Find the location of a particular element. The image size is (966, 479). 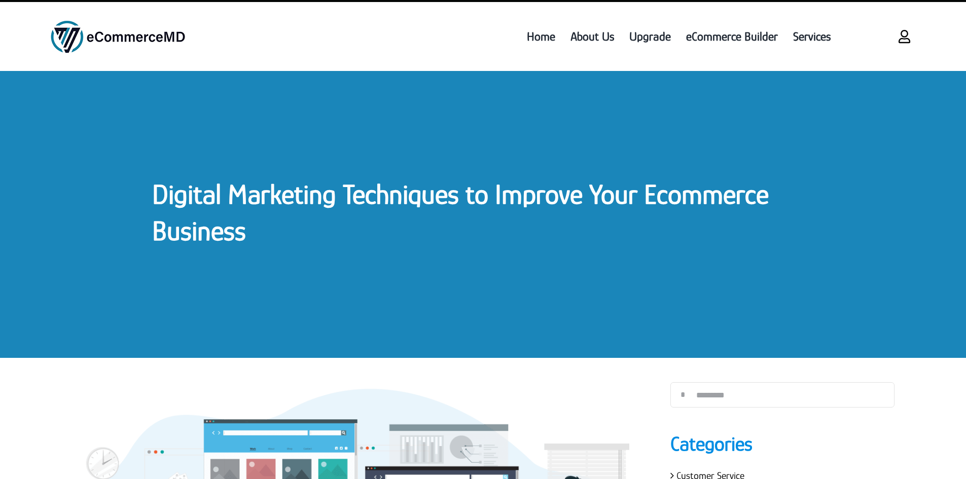

a: Link to https://www.ecommercemd.com/login is located at coordinates (904, 36).